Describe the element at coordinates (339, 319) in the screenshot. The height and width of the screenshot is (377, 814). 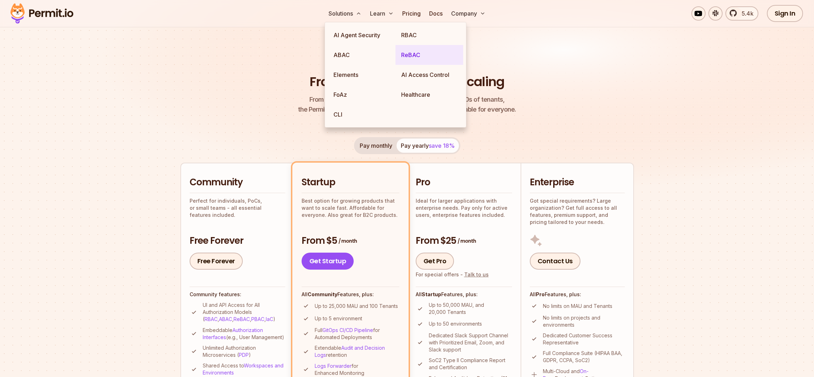
I see `p: Up to 5 environment` at that location.